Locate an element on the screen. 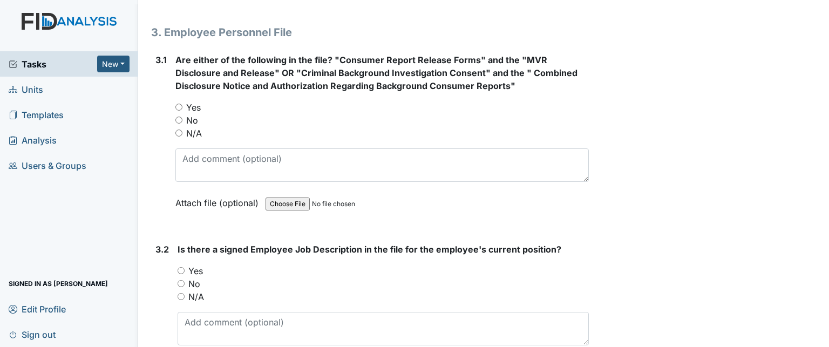  span: Are either of the following in the file? "Consumer Report Release Forms" and the "MVR Disclosure ... is located at coordinates (376, 73).